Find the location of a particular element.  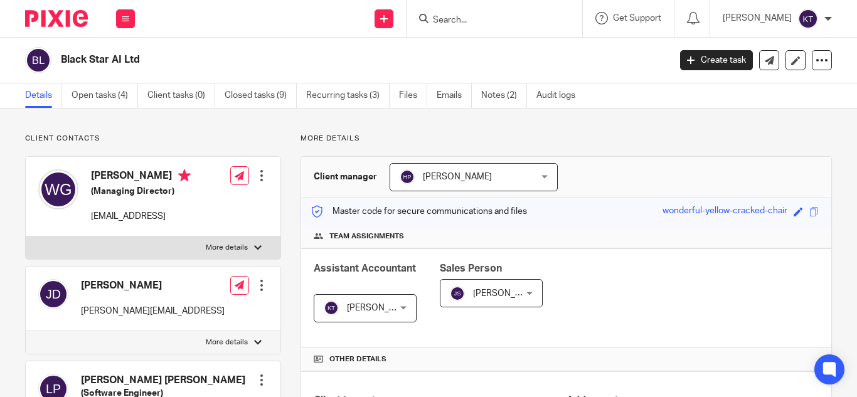

a: Client tasks (0) is located at coordinates (181, 95).